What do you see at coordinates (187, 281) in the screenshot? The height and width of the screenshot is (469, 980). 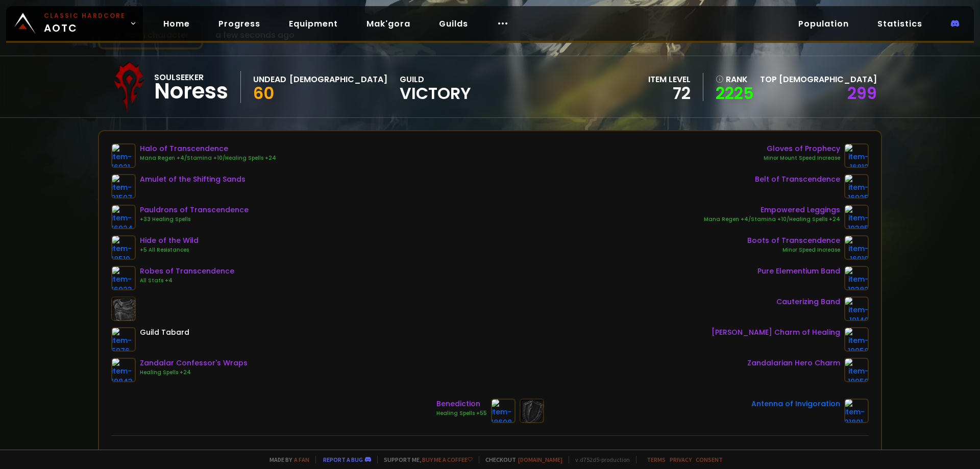 I see `div: All Stats +4` at bounding box center [187, 281].